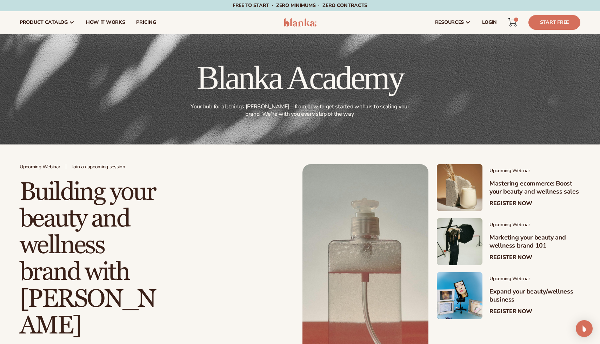 The image size is (600, 344). Describe the element at coordinates (99, 167) in the screenshot. I see `span: Join an upcoming session` at that location.